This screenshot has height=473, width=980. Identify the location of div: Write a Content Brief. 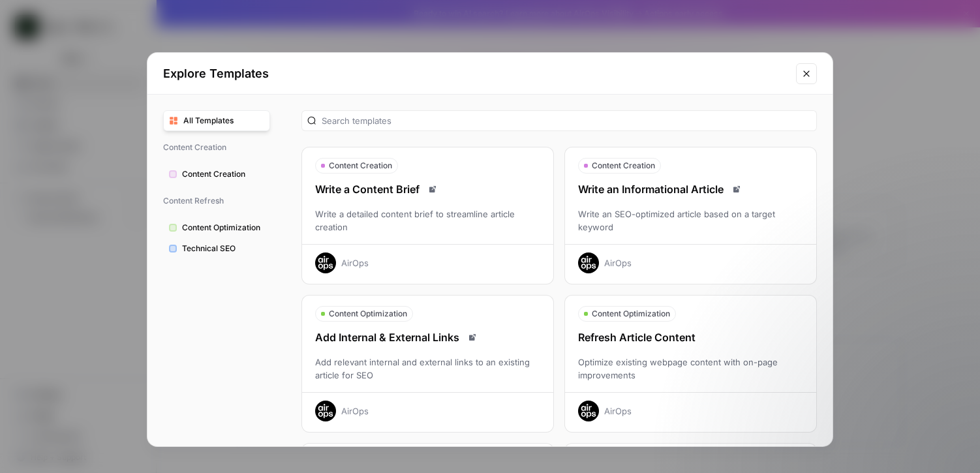
(427, 189).